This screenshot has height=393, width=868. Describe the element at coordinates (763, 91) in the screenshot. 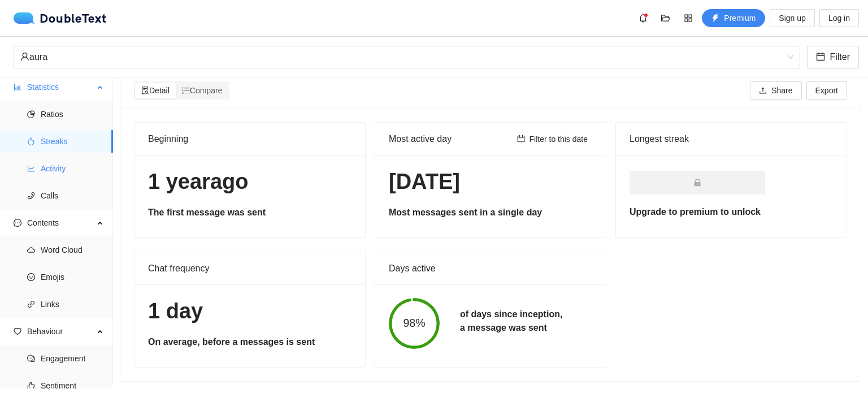

I see `span: upload` at that location.